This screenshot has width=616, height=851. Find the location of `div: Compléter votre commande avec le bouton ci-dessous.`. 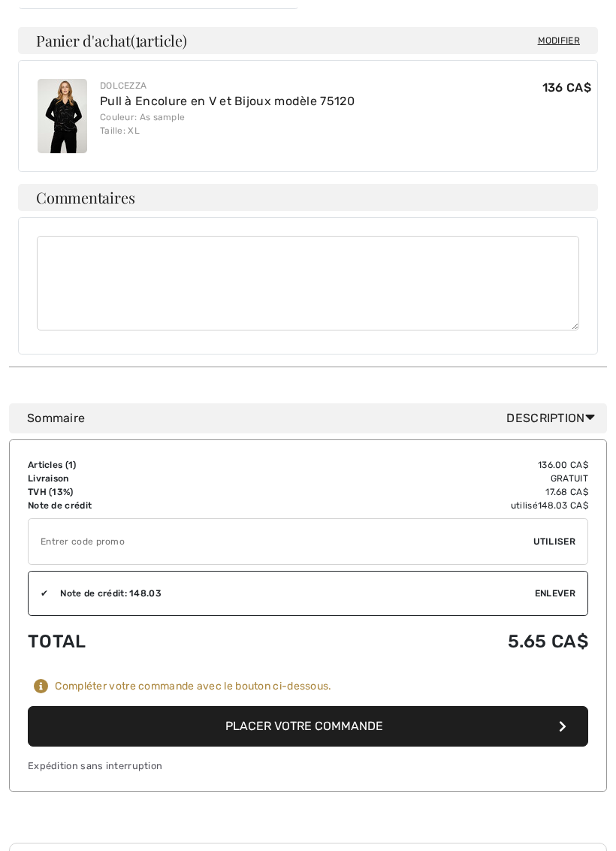

div: Compléter votre commande avec le bouton ci-dessous. is located at coordinates (193, 687).